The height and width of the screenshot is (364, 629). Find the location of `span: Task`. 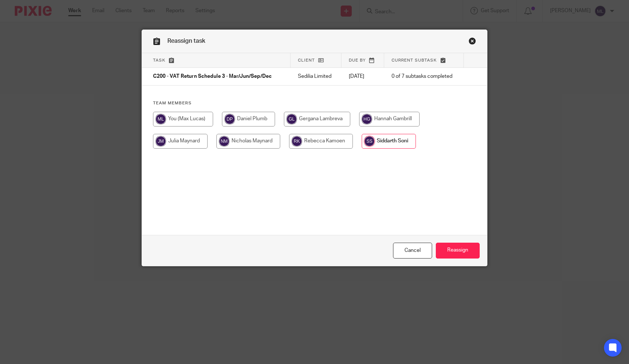

span: Task is located at coordinates (159, 60).